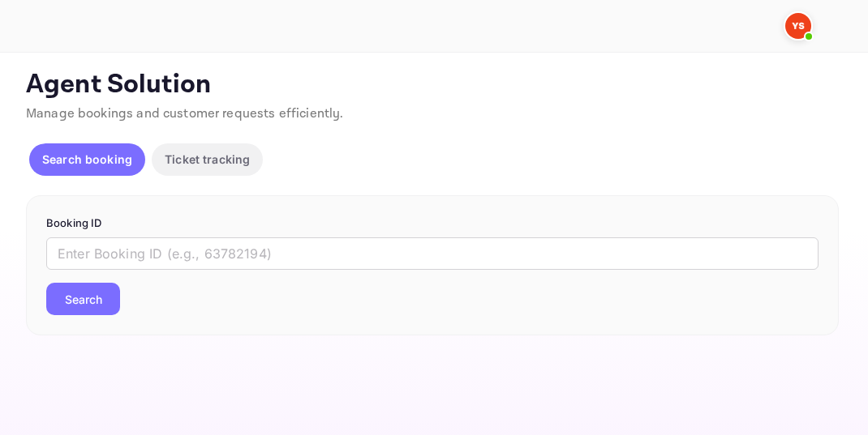 The image size is (868, 435). What do you see at coordinates (185, 114) in the screenshot?
I see `span: Manage bookings and customer requests efficiently.` at bounding box center [185, 114].